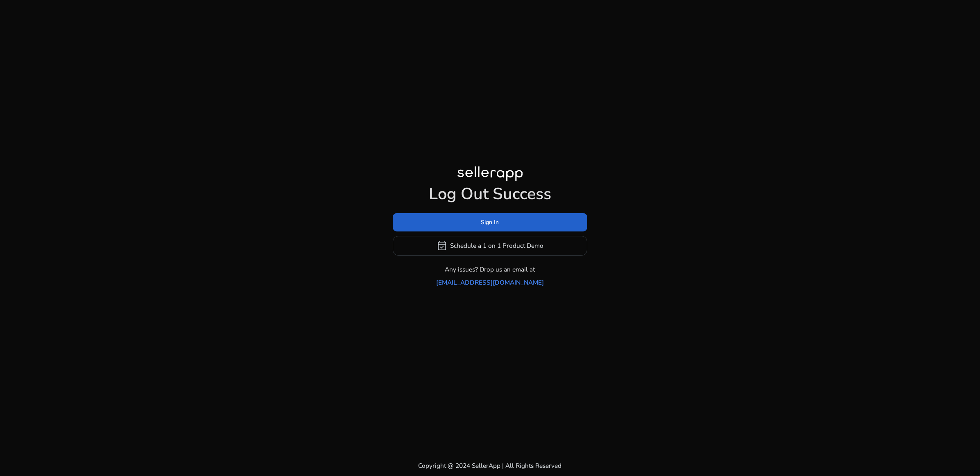 The height and width of the screenshot is (476, 980). What do you see at coordinates (490, 223) in the screenshot?
I see `button: Sign In` at bounding box center [490, 223].